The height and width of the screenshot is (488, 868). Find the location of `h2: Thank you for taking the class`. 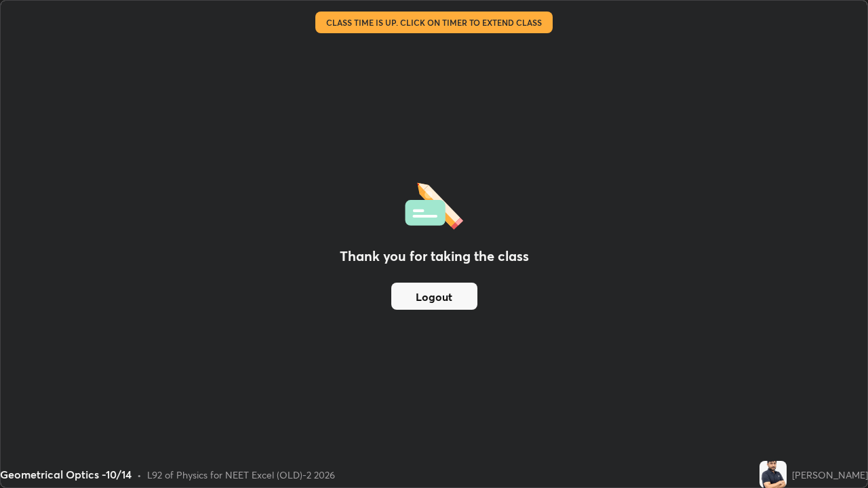

h2: Thank you for taking the class is located at coordinates (434, 256).